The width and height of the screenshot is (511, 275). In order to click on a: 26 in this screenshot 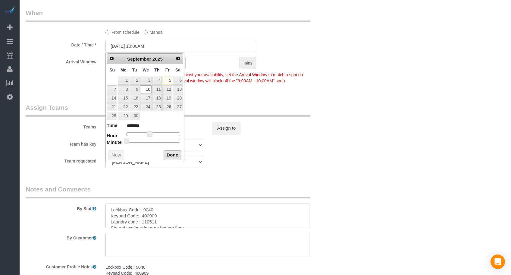, I will do `click(167, 107)`.